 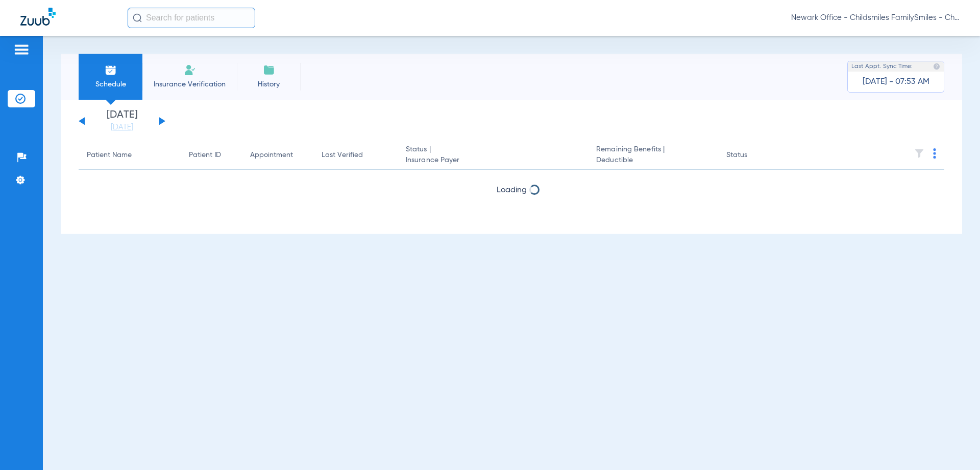 I want to click on span: Deductible, so click(x=653, y=160).